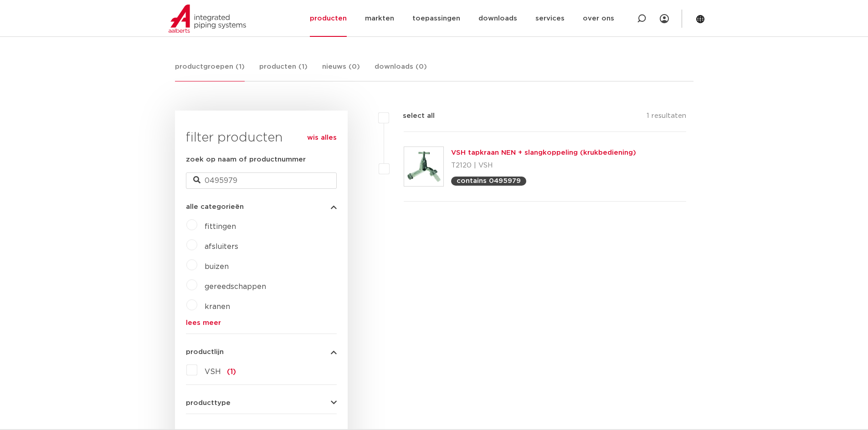 Image resolution: width=868 pixels, height=430 pixels. Describe the element at coordinates (208, 403) in the screenshot. I see `span: producttype` at that location.